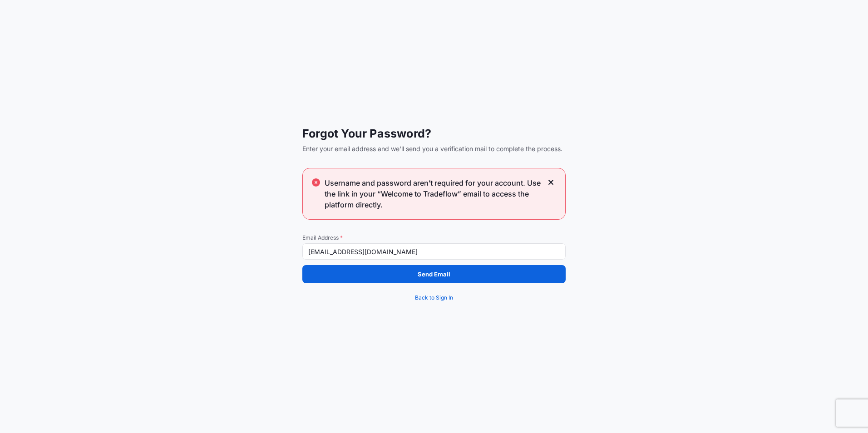  What do you see at coordinates (434, 251) in the screenshot?
I see `input: example@gmail.com` at bounding box center [434, 251].